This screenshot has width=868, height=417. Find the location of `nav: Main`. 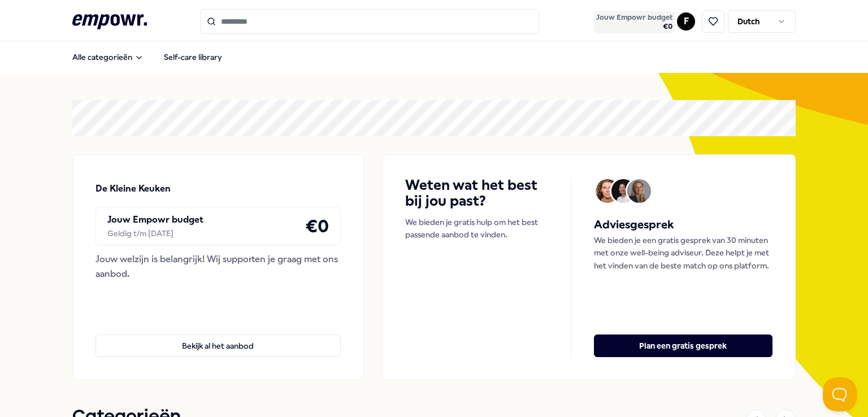

nav: Main is located at coordinates (147, 57).